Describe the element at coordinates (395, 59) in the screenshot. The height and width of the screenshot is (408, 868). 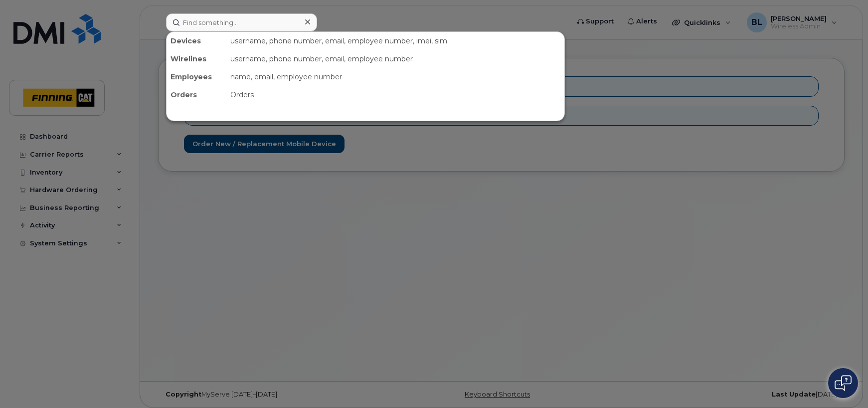
I see `div: username, phone number, email, employee number` at that location.